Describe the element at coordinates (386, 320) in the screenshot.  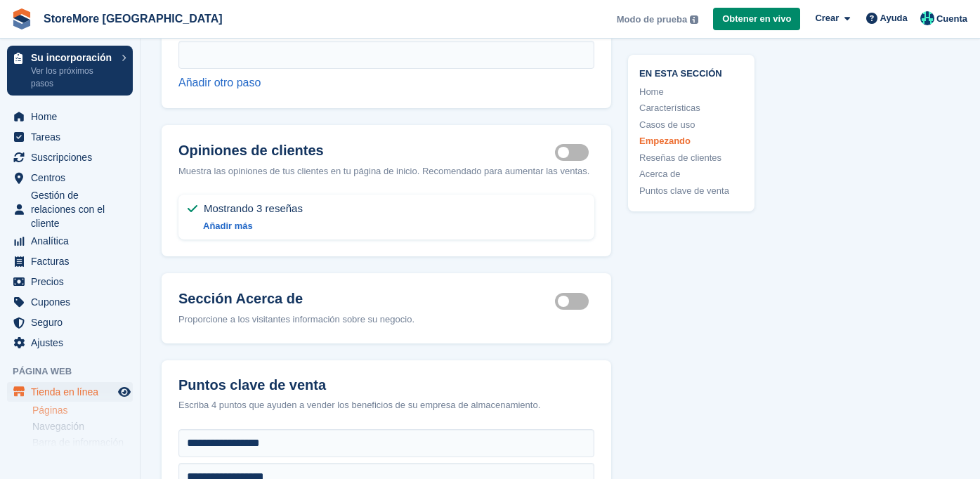
I see `div: Proporcione a los visitantes información sobre su negocio.` at that location.